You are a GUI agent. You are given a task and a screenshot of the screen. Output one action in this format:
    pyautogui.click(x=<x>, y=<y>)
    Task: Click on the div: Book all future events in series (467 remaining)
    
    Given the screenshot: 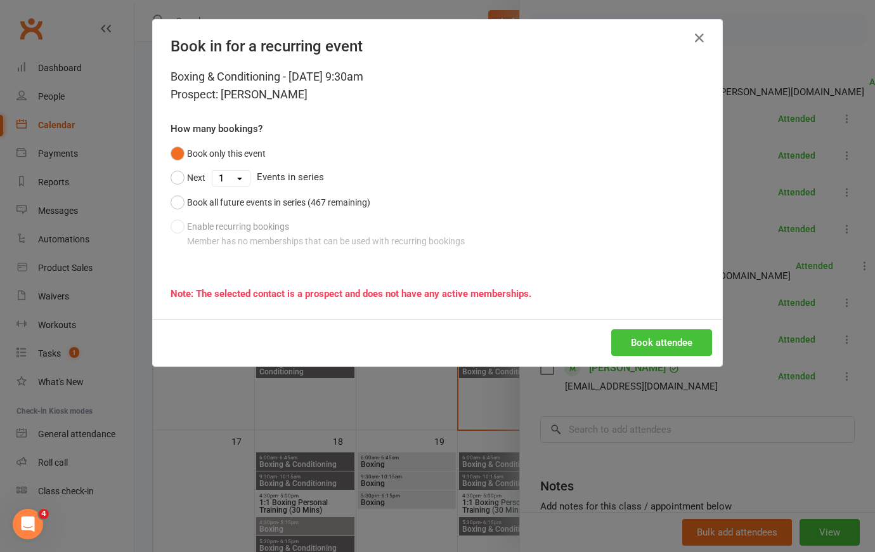 What is the action you would take?
    pyautogui.click(x=278, y=202)
    